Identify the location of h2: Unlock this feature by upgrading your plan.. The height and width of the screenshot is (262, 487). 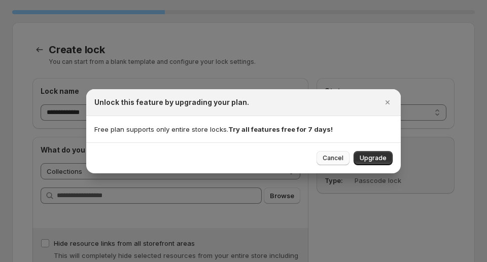
(172, 103).